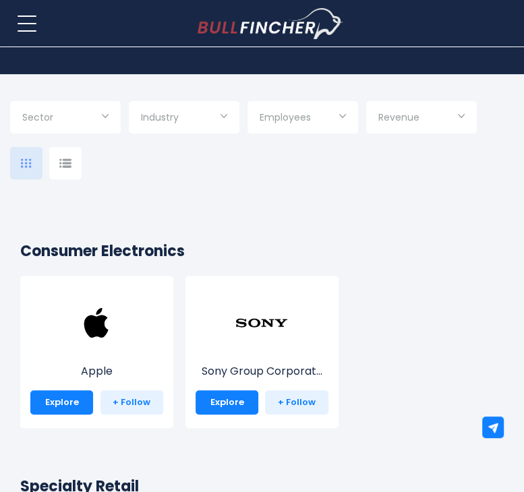 The image size is (524, 492). Describe the element at coordinates (270, 24) in the screenshot. I see `a: Go to homepage` at that location.